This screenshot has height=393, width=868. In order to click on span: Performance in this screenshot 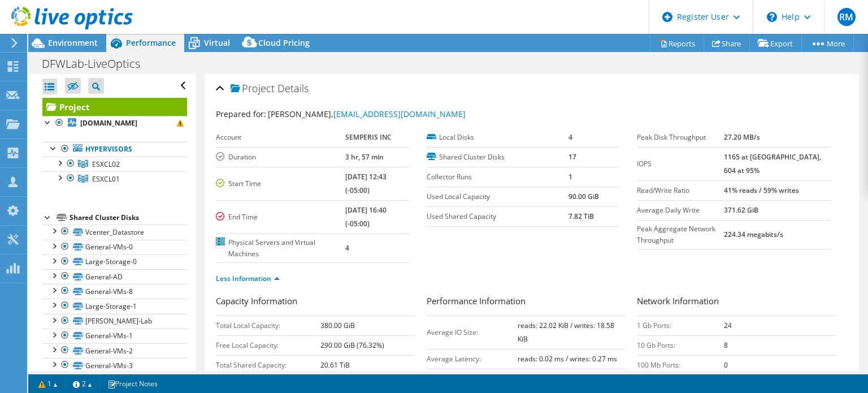, I will do `click(151, 42)`.